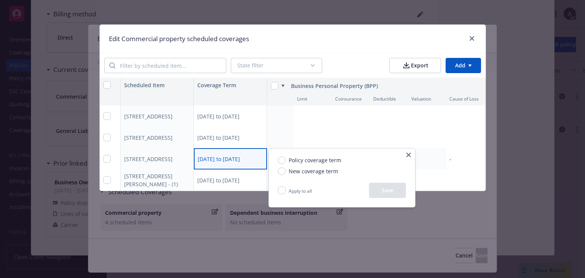  What do you see at coordinates (282, 160) in the screenshot?
I see `input: Policy coverage term` at bounding box center [282, 160].